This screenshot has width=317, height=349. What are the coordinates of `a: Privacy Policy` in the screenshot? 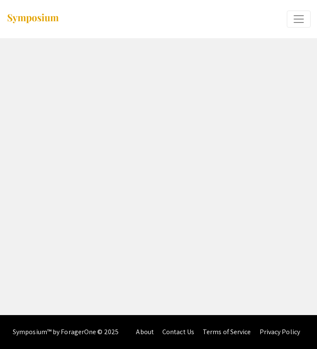 It's located at (279, 332).